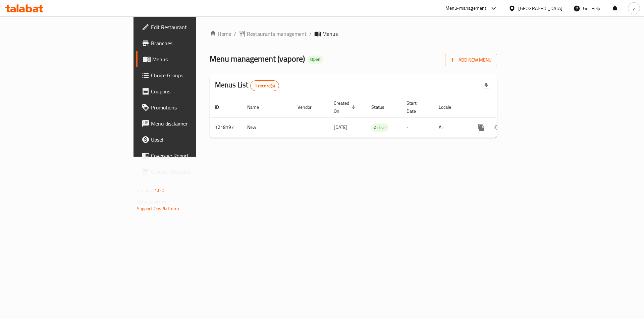 This screenshot has width=644, height=319. I want to click on span: Vendor, so click(309, 107).